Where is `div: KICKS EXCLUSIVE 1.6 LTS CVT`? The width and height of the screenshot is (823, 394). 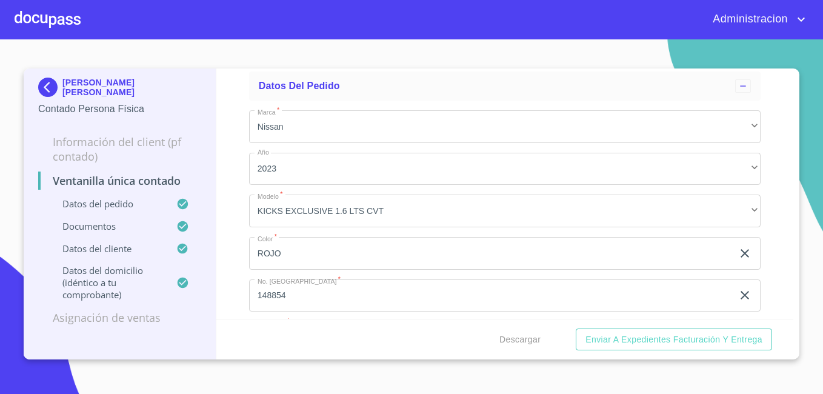 div: KICKS EXCLUSIVE 1.6 LTS CVT is located at coordinates (505, 211).